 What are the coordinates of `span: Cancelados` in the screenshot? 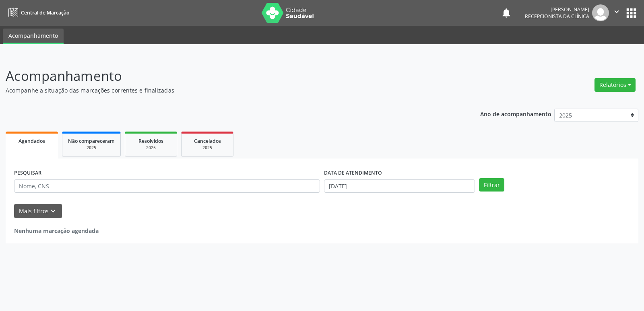 It's located at (207, 141).